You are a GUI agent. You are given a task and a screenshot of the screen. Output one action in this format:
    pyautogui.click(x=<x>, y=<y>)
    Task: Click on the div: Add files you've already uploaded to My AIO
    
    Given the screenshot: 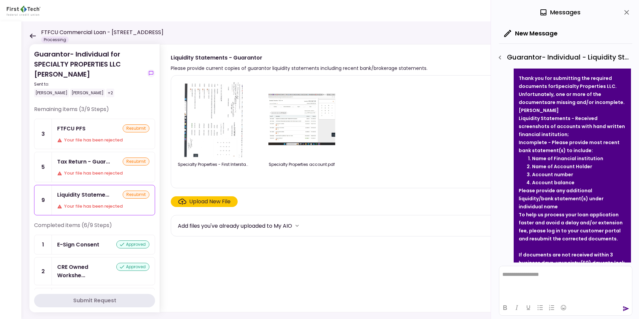 What is the action you would take?
    pyautogui.click(x=235, y=226)
    